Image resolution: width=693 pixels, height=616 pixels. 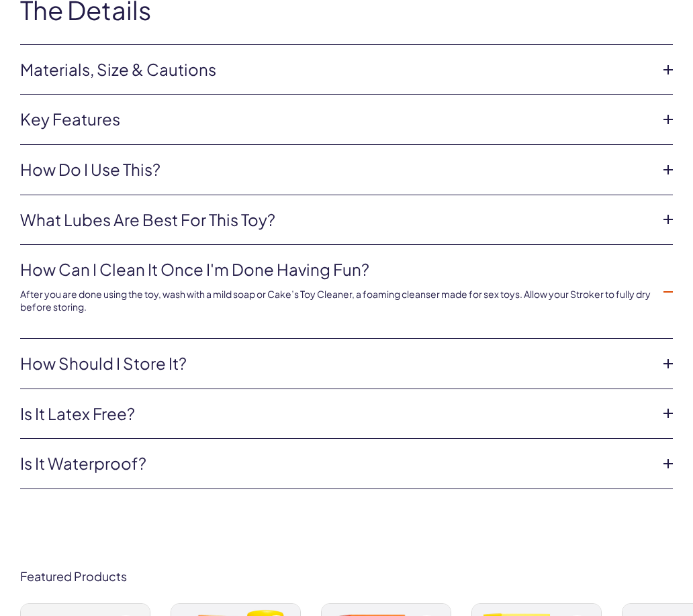 What do you see at coordinates (335, 220) in the screenshot?
I see `a: What lubes are best for this toy?` at bounding box center [335, 220].